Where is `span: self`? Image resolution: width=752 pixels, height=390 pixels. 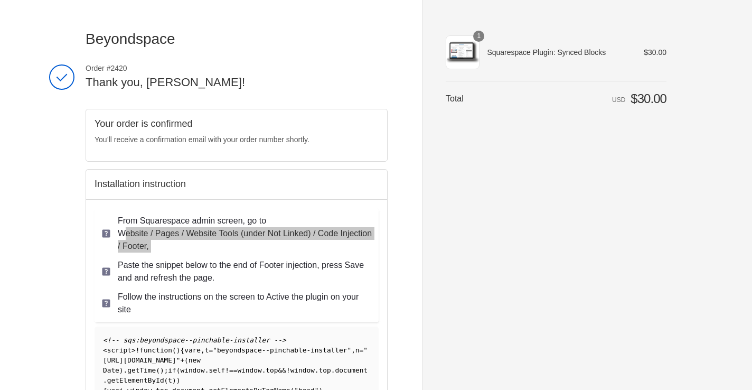
span: self is located at coordinates (217, 370).